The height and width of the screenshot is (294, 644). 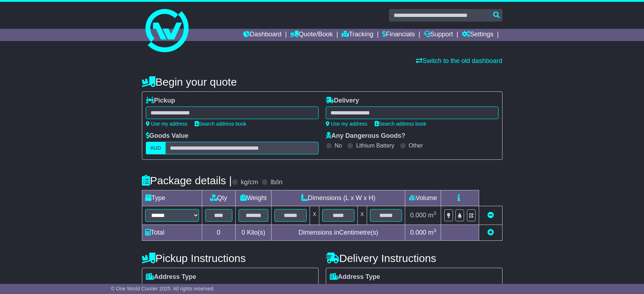 What do you see at coordinates (438, 35) in the screenshot?
I see `a: Support` at bounding box center [438, 35].